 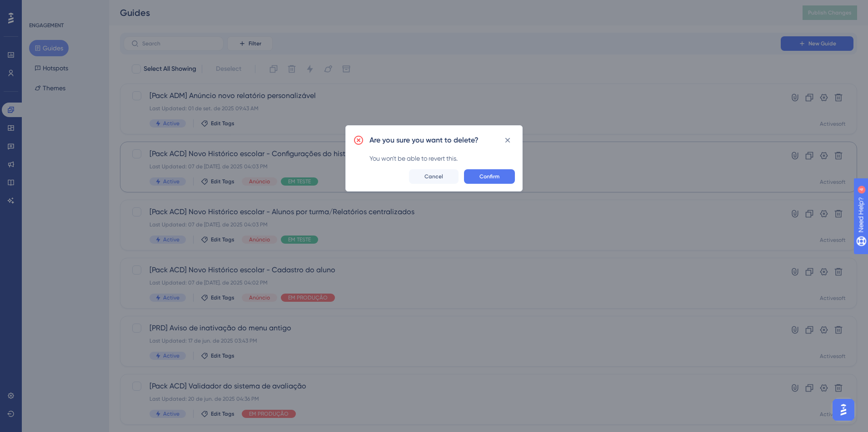 What do you see at coordinates (434, 176) in the screenshot?
I see `span: Cancel` at bounding box center [434, 176].